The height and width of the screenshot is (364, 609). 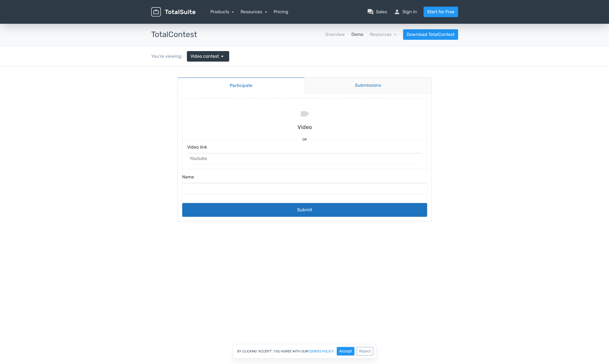 I want to click on a: Participate, so click(x=241, y=19).